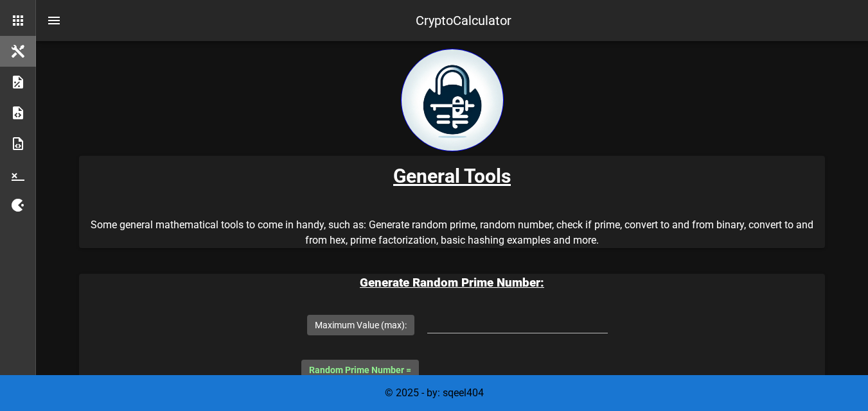 The image size is (868, 411). What do you see at coordinates (360, 370) in the screenshot?
I see `span: Random Prime Number =` at bounding box center [360, 370].